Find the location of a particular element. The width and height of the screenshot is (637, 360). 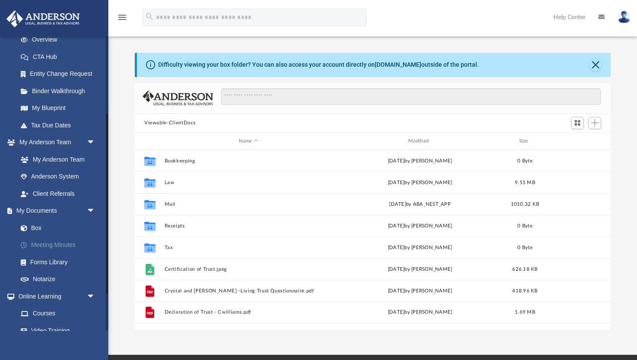

button: Law is located at coordinates (248, 183).